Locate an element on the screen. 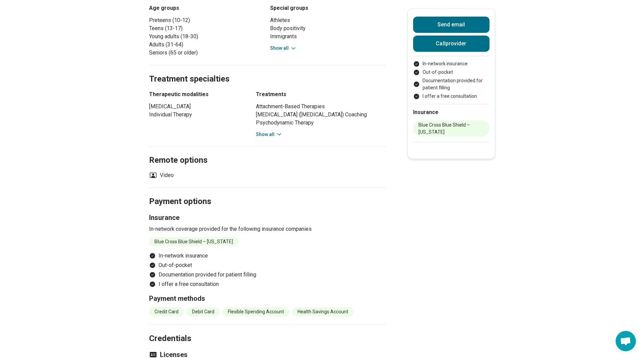 The image size is (644, 358). li: Body positivity is located at coordinates (328, 28).